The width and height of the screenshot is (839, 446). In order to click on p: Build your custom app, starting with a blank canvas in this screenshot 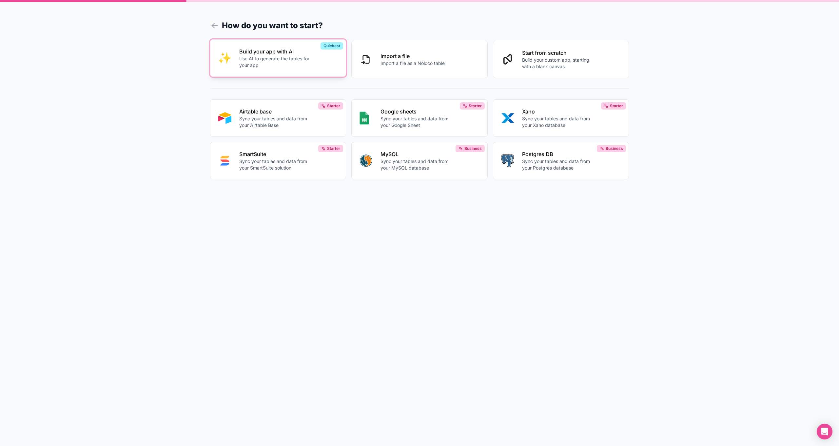, I will do `click(559, 63)`.